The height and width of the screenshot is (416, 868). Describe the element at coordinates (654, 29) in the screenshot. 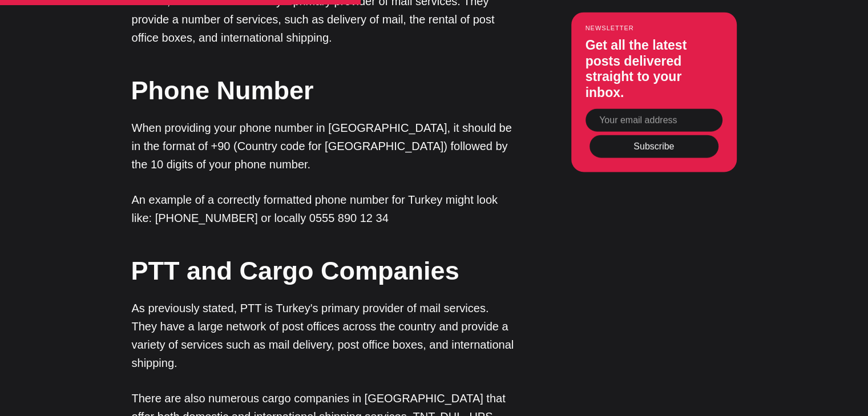

I see `small: Newsletter` at that location.